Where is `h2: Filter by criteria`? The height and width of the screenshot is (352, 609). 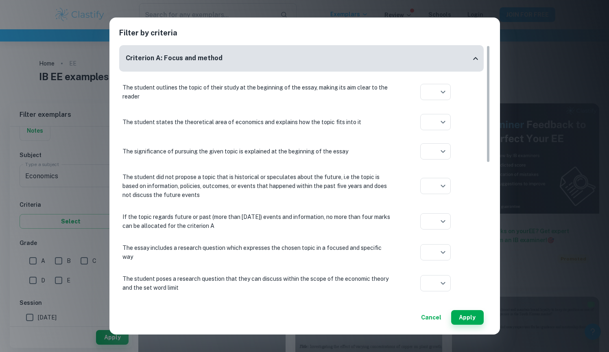 h2: Filter by criteria is located at coordinates (305, 36).